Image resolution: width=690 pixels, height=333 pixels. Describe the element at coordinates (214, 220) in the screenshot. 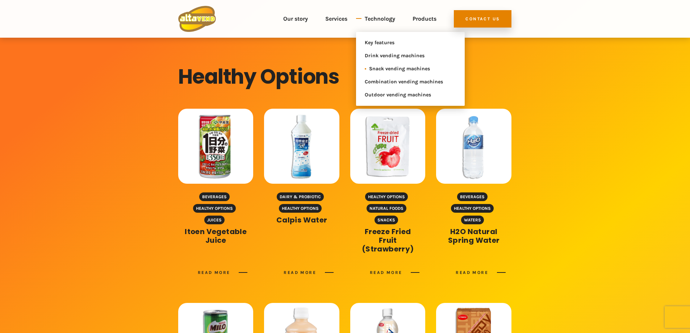

I see `a: Juices` at that location.